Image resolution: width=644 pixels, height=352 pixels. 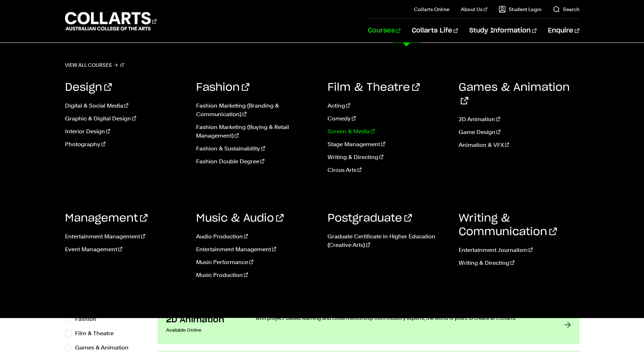 I want to click on a: Graduate Certificate in Higher Education (Creative Arts), so click(x=388, y=241).